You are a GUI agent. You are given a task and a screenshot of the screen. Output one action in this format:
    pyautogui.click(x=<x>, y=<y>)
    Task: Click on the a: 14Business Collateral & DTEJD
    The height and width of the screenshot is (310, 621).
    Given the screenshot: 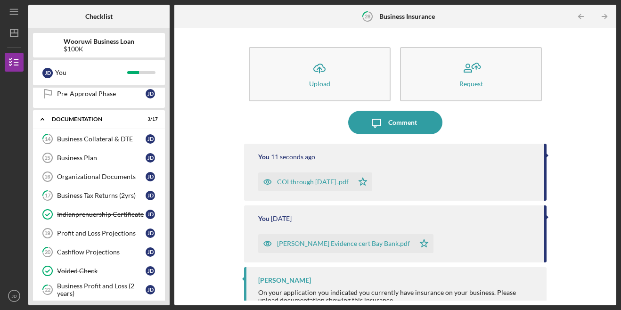 What is the action you would take?
    pyautogui.click(x=99, y=139)
    